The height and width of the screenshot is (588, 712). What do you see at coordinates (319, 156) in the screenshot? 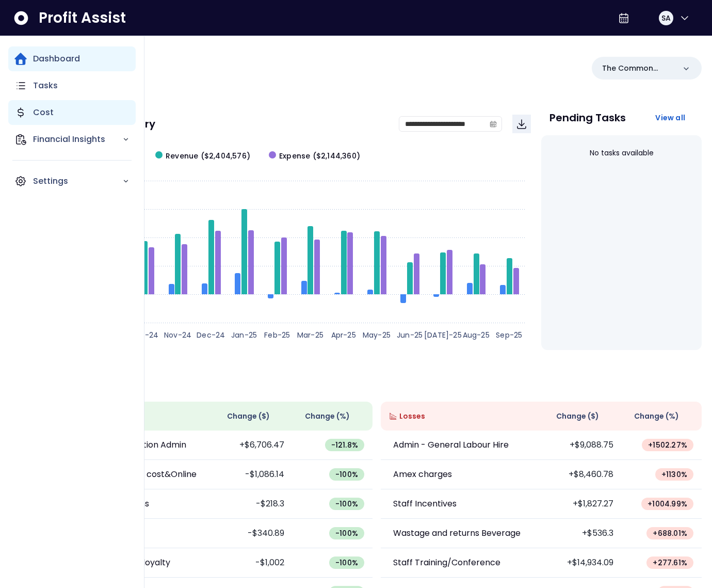
I see `span: Expense ($2,144,360)` at bounding box center [319, 156].